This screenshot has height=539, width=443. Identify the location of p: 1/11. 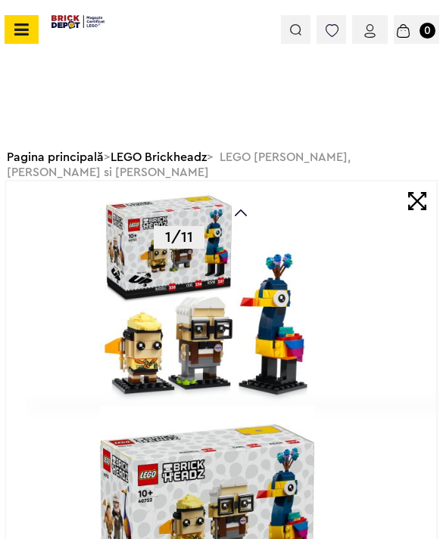
(179, 238).